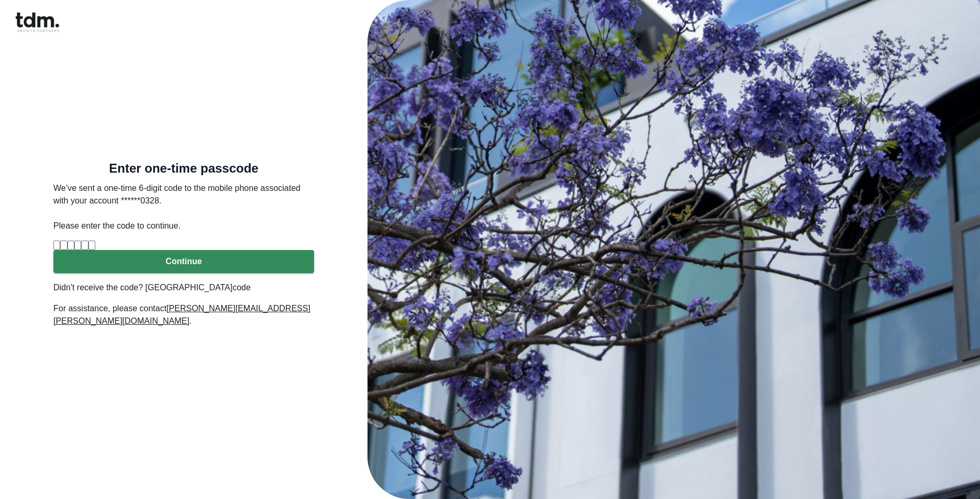  Describe the element at coordinates (184, 169) in the screenshot. I see `h5: Enter one-time passcode` at that location.